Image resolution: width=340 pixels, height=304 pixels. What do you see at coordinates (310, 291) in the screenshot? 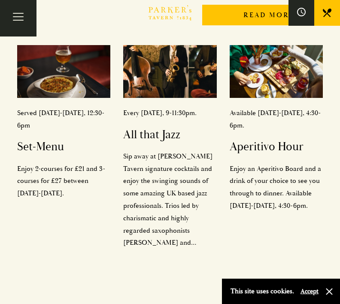
I see `button: Accept` at bounding box center [310, 291].